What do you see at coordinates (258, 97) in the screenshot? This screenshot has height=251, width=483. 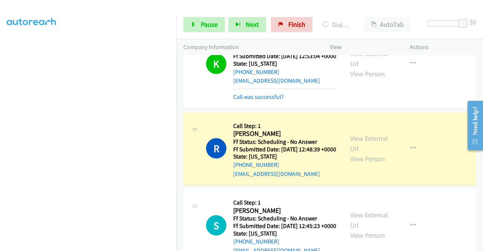 I see `a: Call was successful?` at bounding box center [258, 97].